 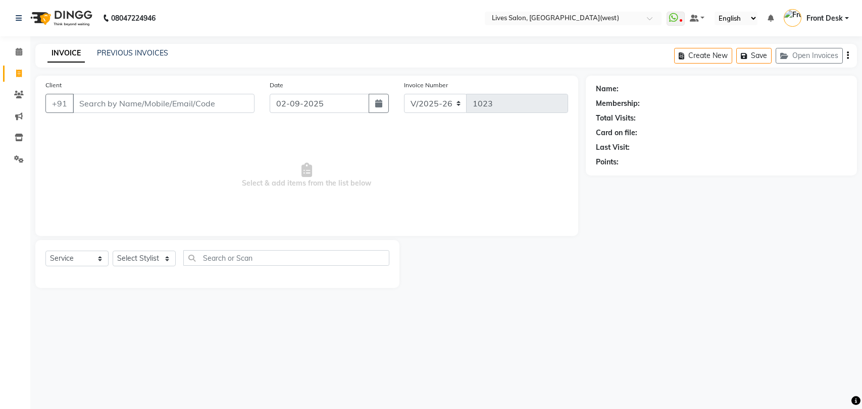 What do you see at coordinates (825, 18) in the screenshot?
I see `span: Front Desk` at bounding box center [825, 18].